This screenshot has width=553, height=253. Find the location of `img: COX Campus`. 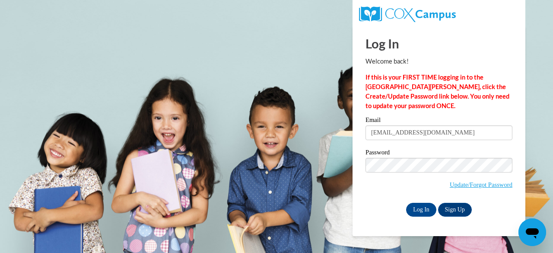

img: COX Campus is located at coordinates (407, 14).